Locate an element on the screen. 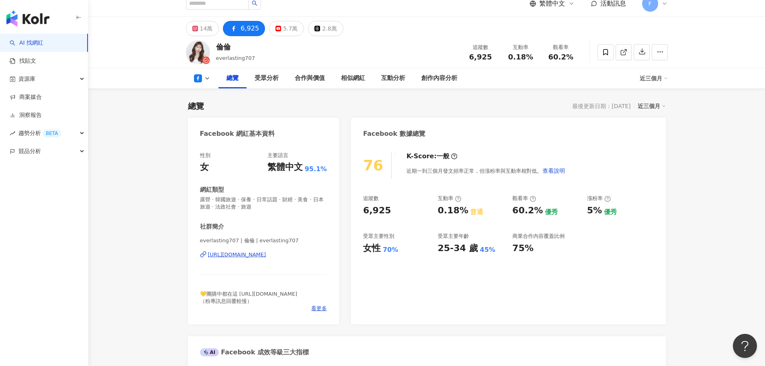 The height and width of the screenshot is (366, 765). button: 5.7萬 is located at coordinates (286, 29).